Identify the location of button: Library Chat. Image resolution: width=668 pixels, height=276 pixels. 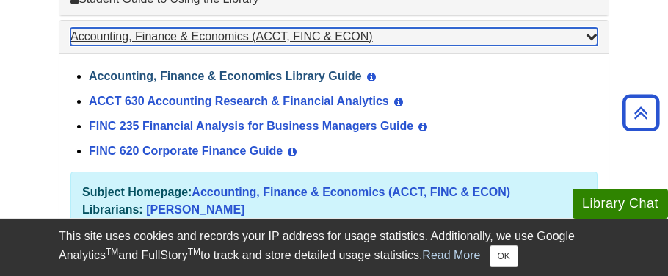
(620, 203).